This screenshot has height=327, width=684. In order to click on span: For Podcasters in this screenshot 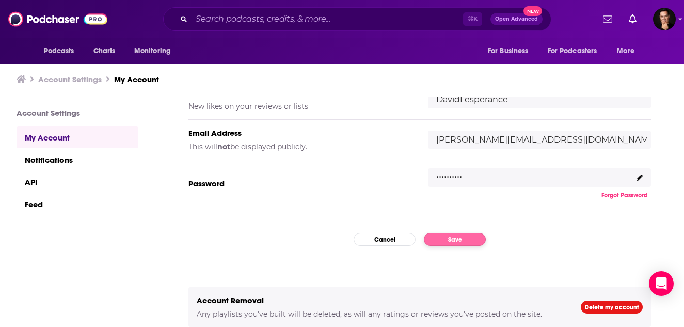, I will do `click(572, 51)`.